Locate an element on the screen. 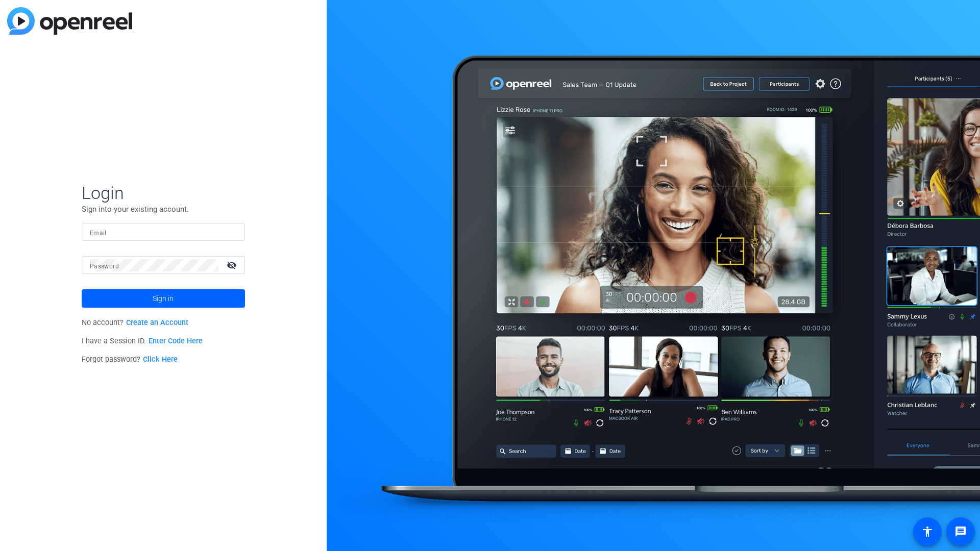 This screenshot has height=551, width=980. mat-label: Email is located at coordinates (98, 233).